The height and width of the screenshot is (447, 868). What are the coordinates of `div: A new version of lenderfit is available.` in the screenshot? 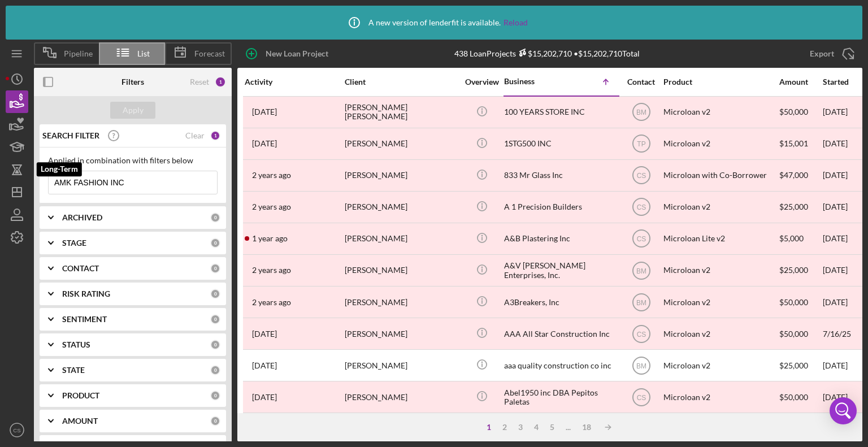 It's located at (434, 23).